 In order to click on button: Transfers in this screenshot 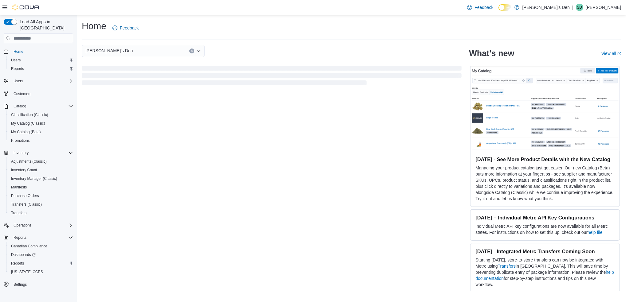, I will do `click(41, 213)`.